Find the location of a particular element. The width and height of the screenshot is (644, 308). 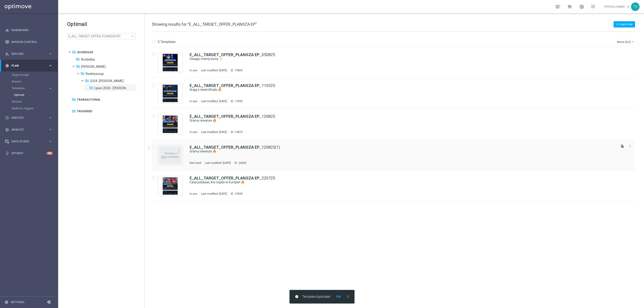

button: more_vert is located at coordinates (630, 146).